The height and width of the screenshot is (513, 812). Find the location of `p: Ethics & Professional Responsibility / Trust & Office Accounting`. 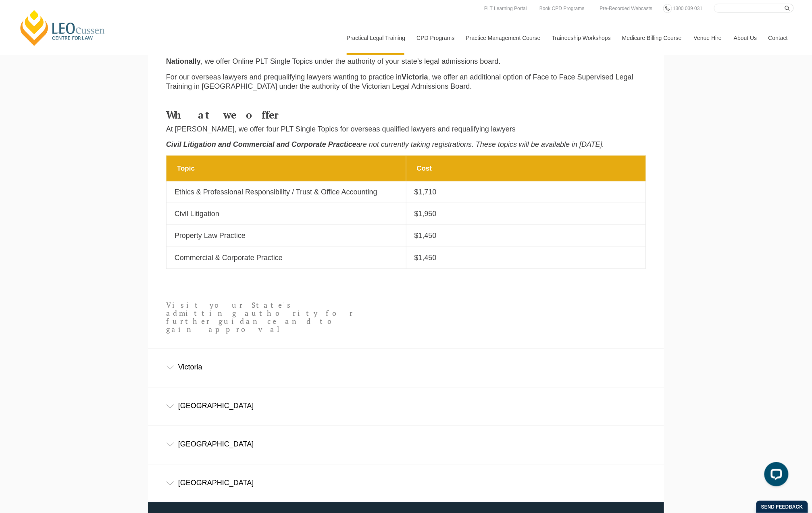

p: Ethics & Professional Responsibility / Trust & Office Accounting is located at coordinates (286, 192).